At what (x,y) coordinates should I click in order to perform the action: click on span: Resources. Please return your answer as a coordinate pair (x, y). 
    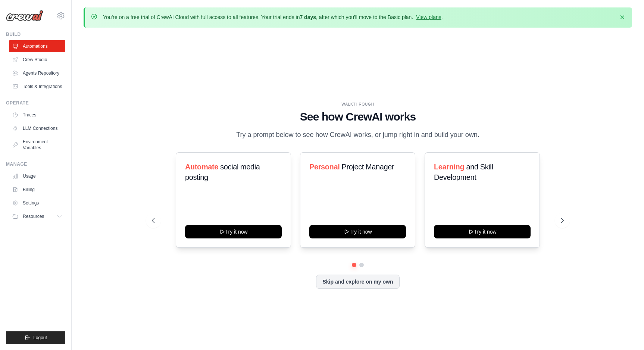
    Looking at the image, I should click on (33, 216).